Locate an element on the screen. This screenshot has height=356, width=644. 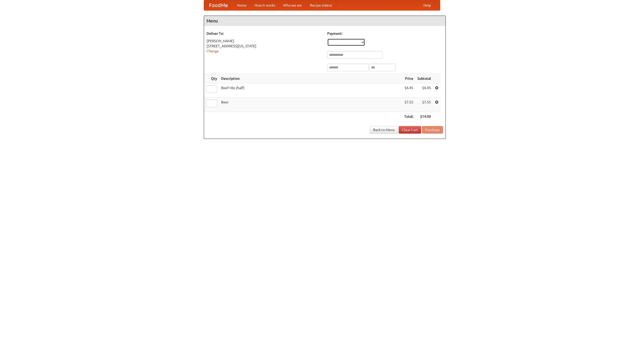
h4: Menu is located at coordinates (325, 21).